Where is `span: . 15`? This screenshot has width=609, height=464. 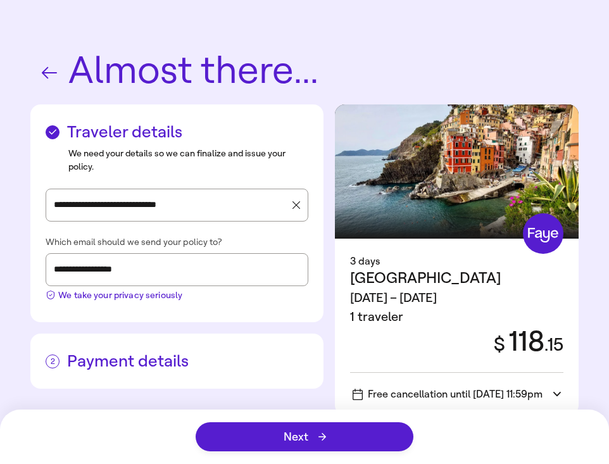 span: . 15 is located at coordinates (554, 345).